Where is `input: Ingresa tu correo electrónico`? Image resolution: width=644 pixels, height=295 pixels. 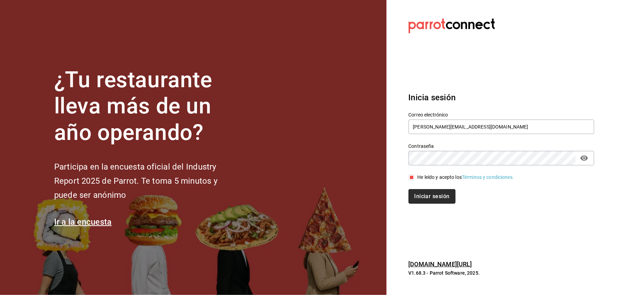
input: Ingresa tu correo electrónico is located at coordinates (502, 127).